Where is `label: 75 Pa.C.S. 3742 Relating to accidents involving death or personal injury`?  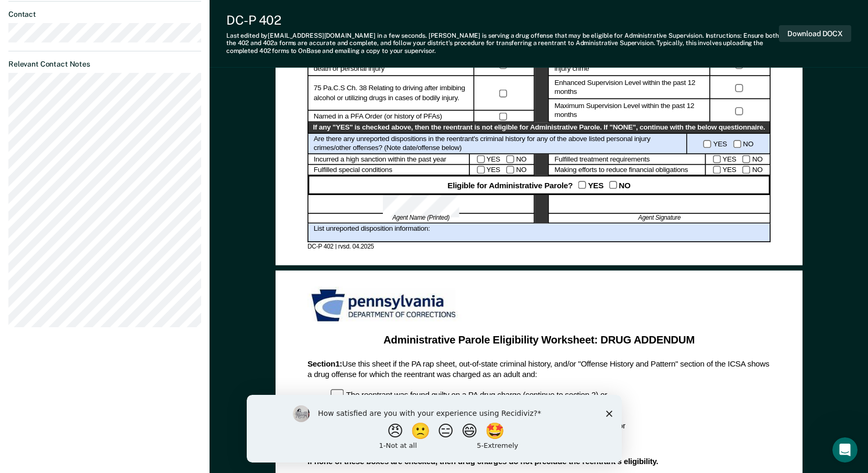 label: 75 Pa.C.S. 3742 Relating to accidents involving death or personal injury is located at coordinates (391, 65).